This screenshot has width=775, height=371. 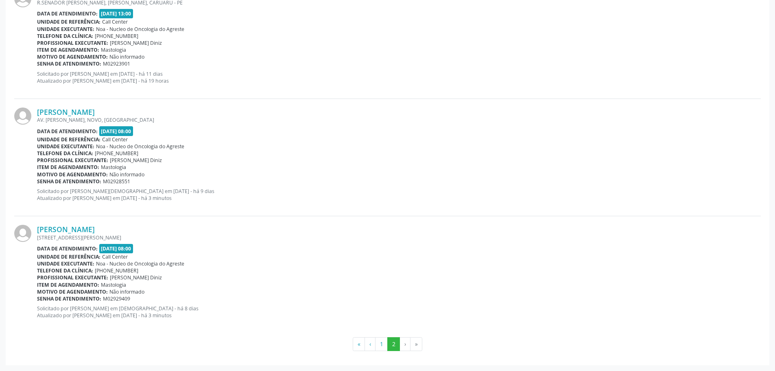 What do you see at coordinates (370, 344) in the screenshot?
I see `button: Go to previous page` at bounding box center [370, 344].